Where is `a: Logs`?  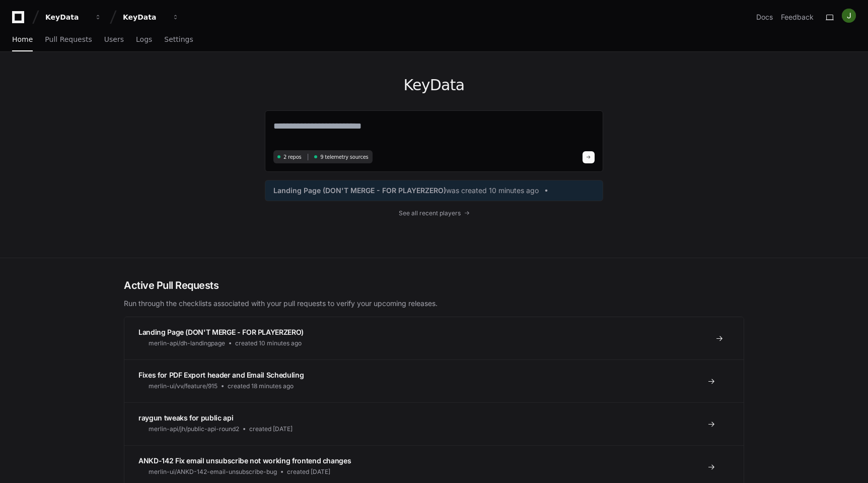 a: Logs is located at coordinates (144, 40).